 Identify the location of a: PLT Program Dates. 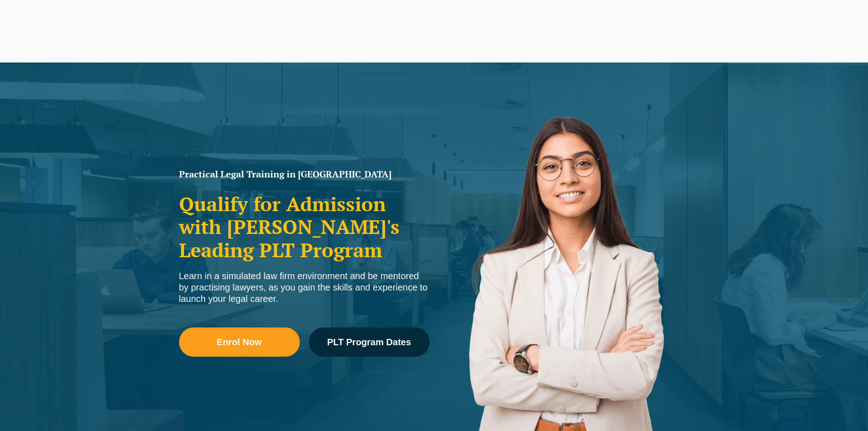
(369, 341).